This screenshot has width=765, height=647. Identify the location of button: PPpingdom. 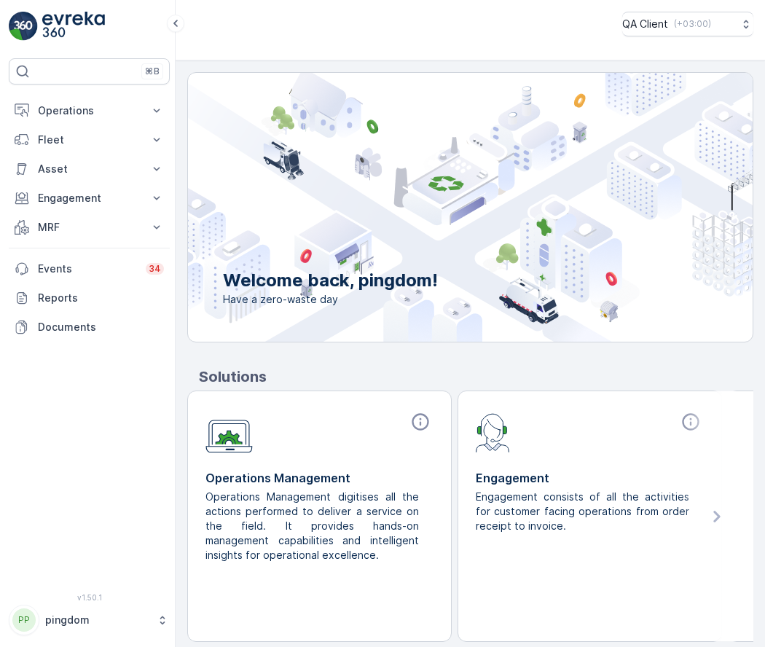
(89, 620).